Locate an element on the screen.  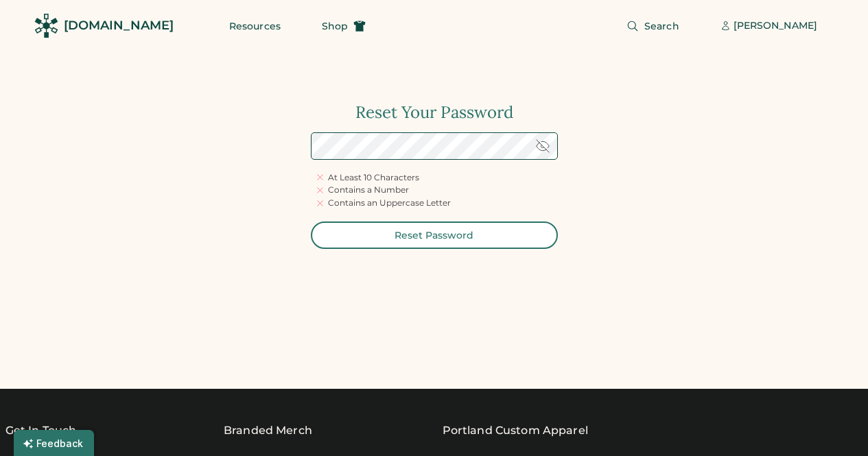
div: Branded Merch is located at coordinates (268, 431).